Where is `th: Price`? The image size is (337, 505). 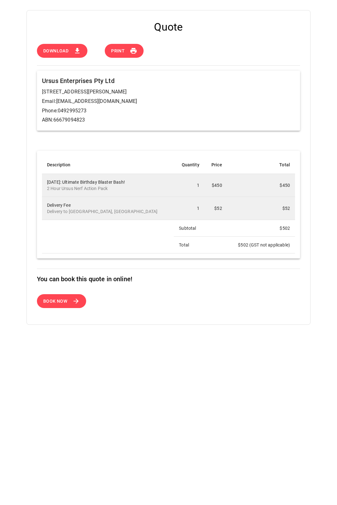 th: Price is located at coordinates (216, 165).